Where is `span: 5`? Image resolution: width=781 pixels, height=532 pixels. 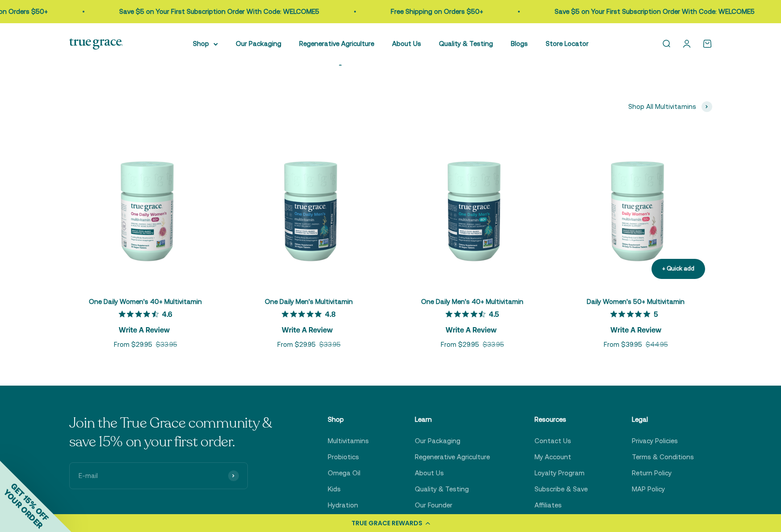
span: 5 is located at coordinates (656, 313).